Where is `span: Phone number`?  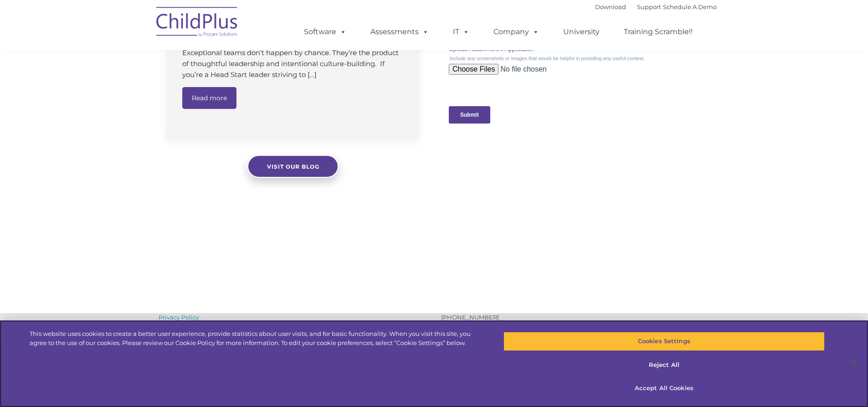 span: Phone number is located at coordinates (146, 101).